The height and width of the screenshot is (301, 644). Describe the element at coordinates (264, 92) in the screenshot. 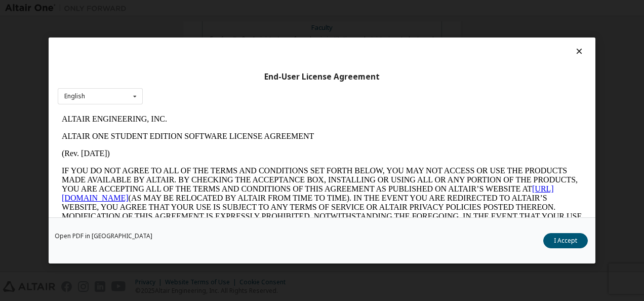

I see `p: IF YOU DO NOT AGREE TO ALL OF THE TERMS AND CONDITIONS SET FORTH BELOW, YOU MAY NOT ACCESS OR USE...` at that location.